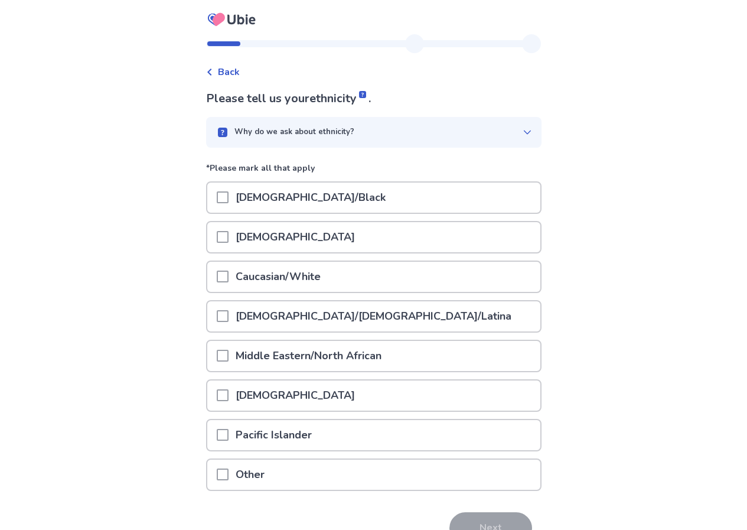 This screenshot has height=530, width=747. Describe the element at coordinates (228, 72) in the screenshot. I see `span: Back` at that location.